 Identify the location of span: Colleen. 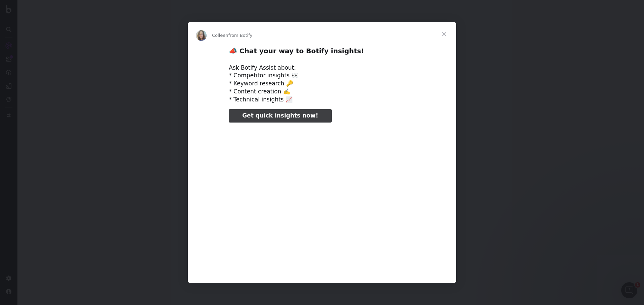
(220, 35).